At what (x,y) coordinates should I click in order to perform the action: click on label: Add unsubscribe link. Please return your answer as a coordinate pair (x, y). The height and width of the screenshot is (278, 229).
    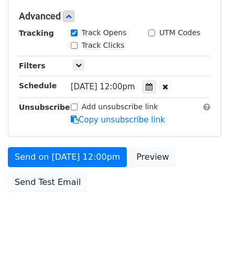
    Looking at the image, I should click on (120, 107).